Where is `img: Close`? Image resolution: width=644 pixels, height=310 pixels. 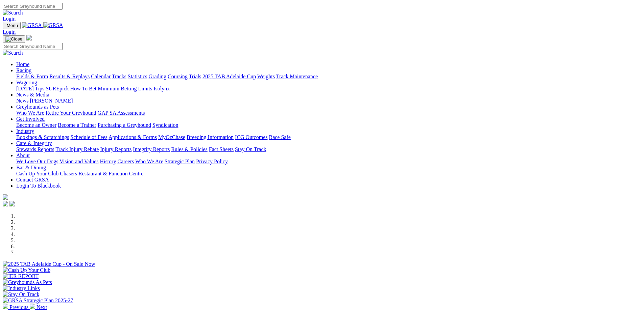 img: Close is located at coordinates (14, 39).